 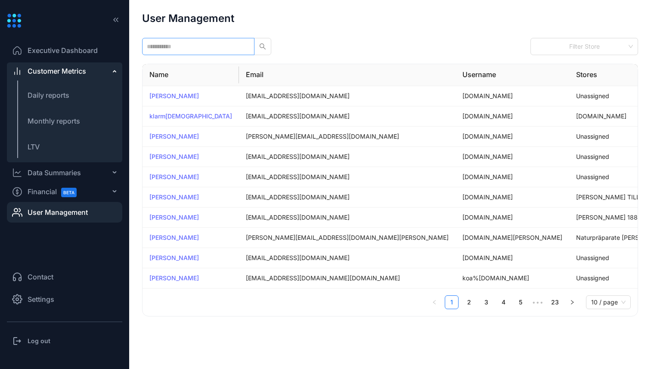 What do you see at coordinates (486, 302) in the screenshot?
I see `a: 3` at bounding box center [486, 302].